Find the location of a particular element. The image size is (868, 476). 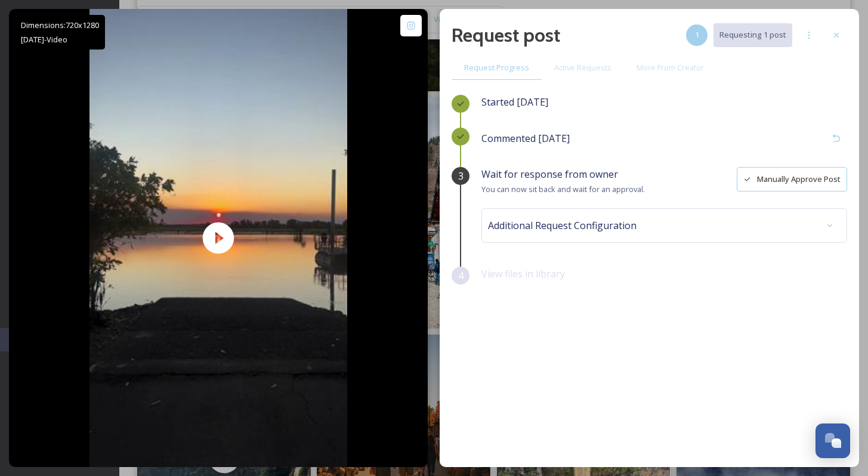

span: Additional Request Configuration is located at coordinates (562, 225).